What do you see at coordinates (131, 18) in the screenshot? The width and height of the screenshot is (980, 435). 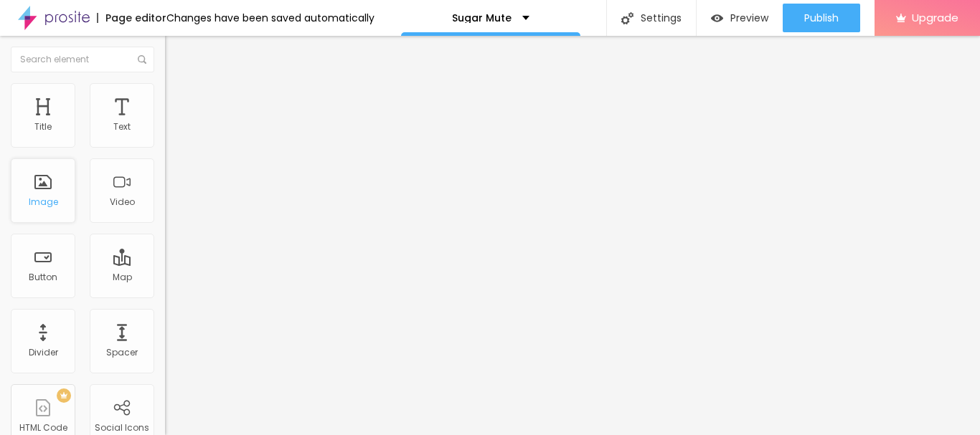 I see `div: Page editor` at bounding box center [131, 18].